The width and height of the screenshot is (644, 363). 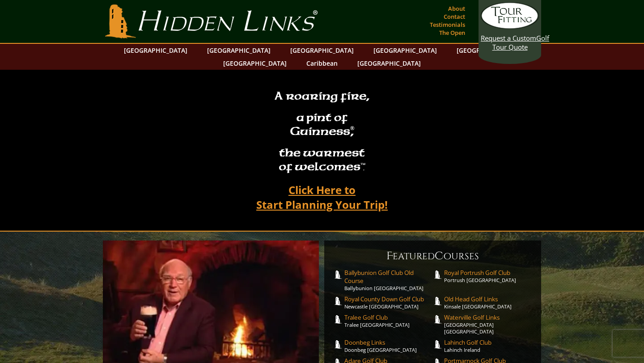 I want to click on a: Testimonials, so click(x=447, y=25).